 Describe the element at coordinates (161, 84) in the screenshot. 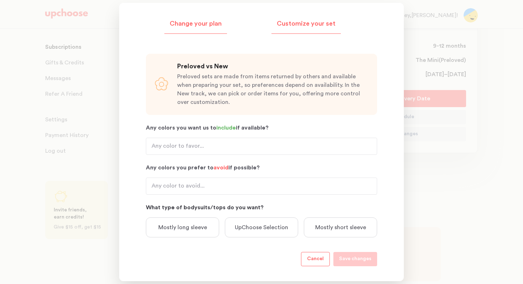

I see `img: flower` at that location.